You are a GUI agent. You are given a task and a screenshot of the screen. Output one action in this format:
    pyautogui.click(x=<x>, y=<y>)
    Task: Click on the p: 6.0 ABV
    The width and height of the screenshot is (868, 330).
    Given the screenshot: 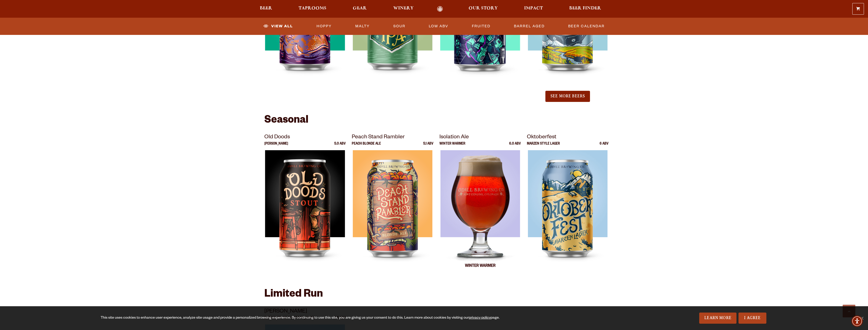 What is the action you would take?
    pyautogui.click(x=515, y=146)
    